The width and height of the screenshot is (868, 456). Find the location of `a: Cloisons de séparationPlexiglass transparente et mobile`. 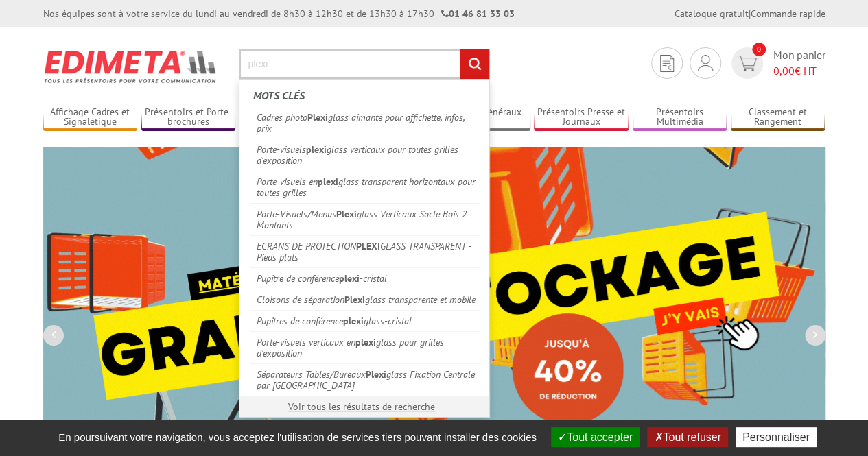

a: Cloisons de séparationPlexiglass transparente et mobile is located at coordinates (364, 299).